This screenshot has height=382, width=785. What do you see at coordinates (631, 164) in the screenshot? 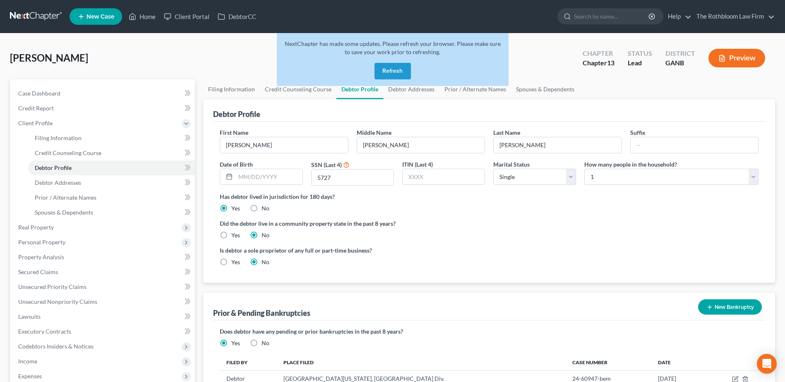
I see `label: How many people in the household?` at bounding box center [631, 164].